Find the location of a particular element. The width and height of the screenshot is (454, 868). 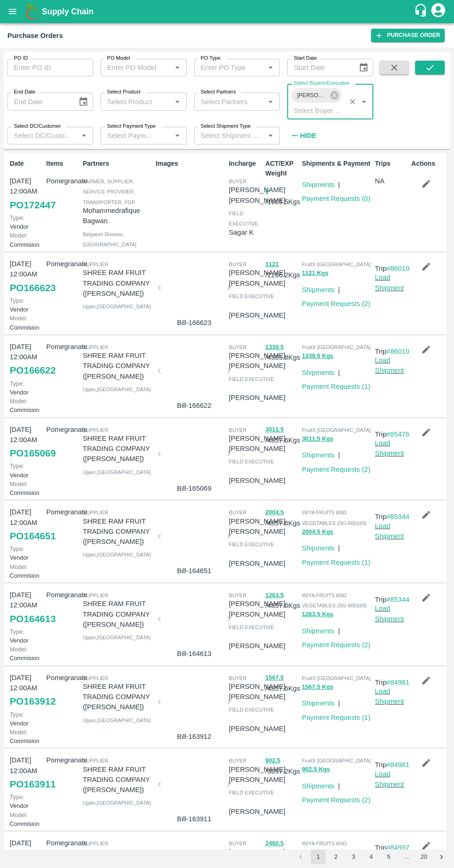

label: Select Shipment Type is located at coordinates (226, 127).